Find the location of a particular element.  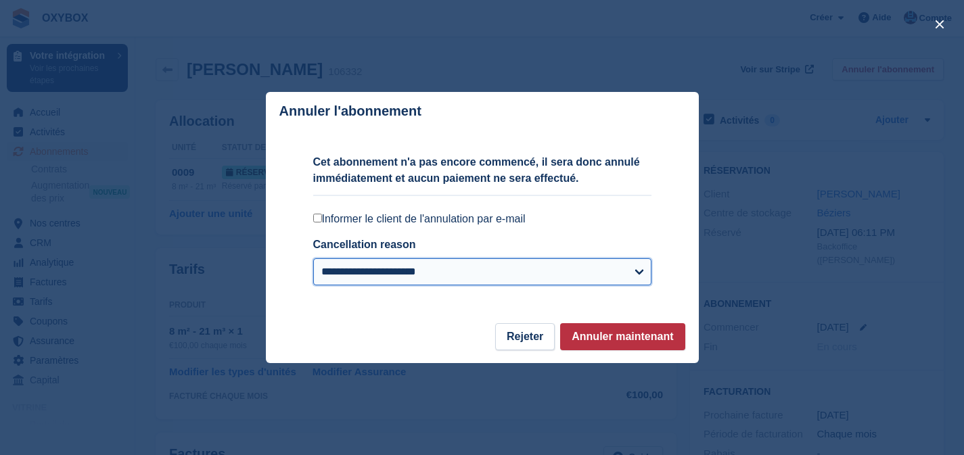

button: close is located at coordinates (939, 24).